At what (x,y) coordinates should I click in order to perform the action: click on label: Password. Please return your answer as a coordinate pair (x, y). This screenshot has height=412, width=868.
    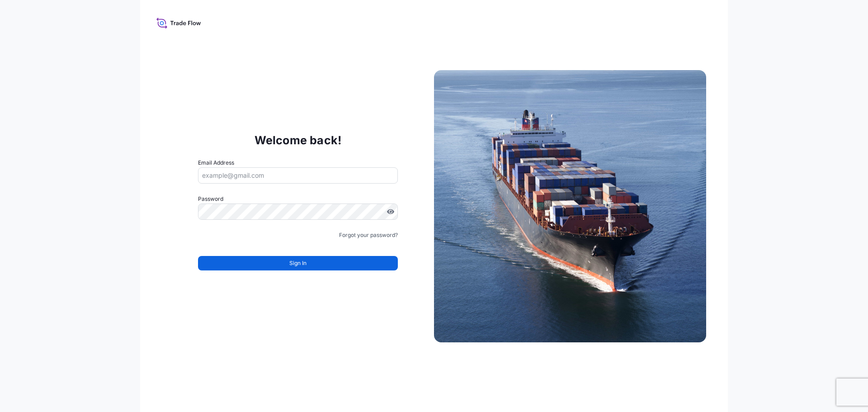
    Looking at the image, I should click on (298, 199).